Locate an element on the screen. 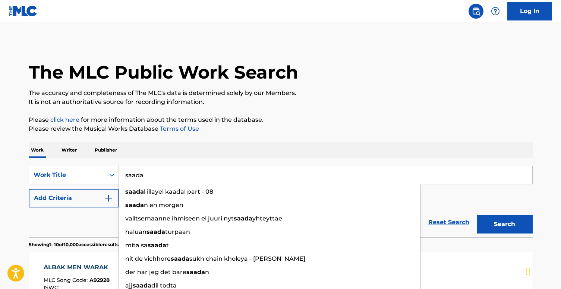 Image resolution: width=561 pixels, height=289 pixels. span: t is located at coordinates (167, 245).